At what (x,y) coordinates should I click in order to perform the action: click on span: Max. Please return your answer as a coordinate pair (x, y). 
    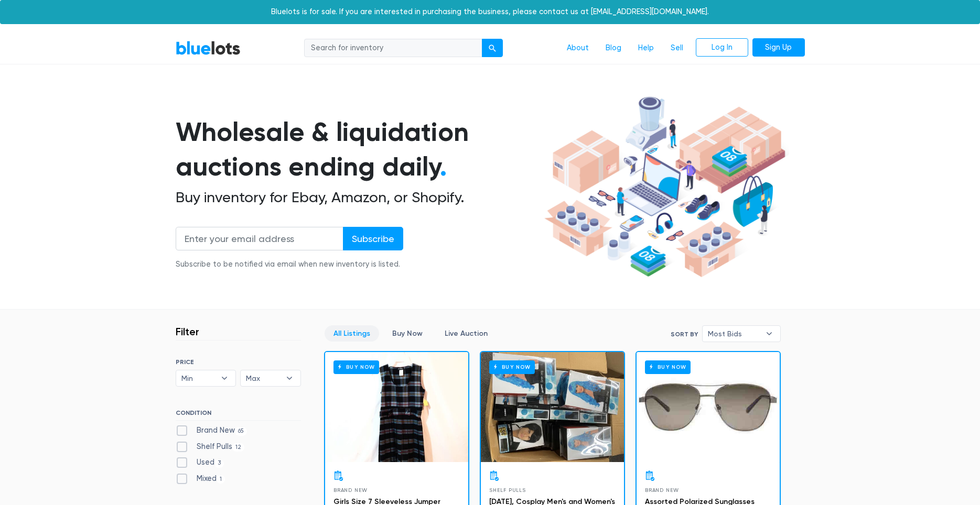
    Looking at the image, I should click on (263, 379).